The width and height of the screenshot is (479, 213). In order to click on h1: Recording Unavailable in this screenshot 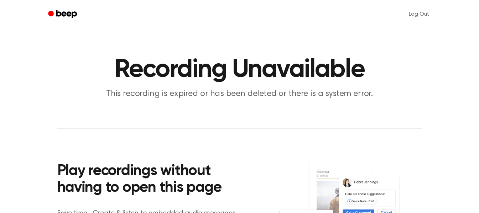, I will do `click(240, 70)`.